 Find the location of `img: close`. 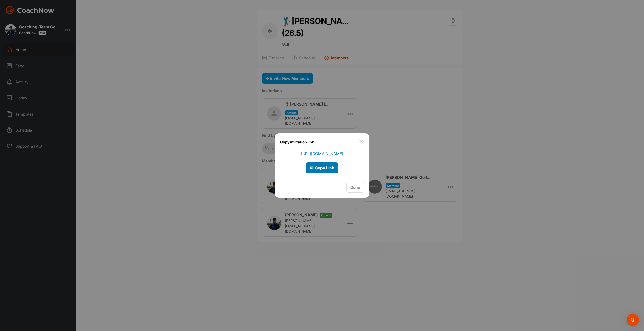

img: close is located at coordinates (361, 141).